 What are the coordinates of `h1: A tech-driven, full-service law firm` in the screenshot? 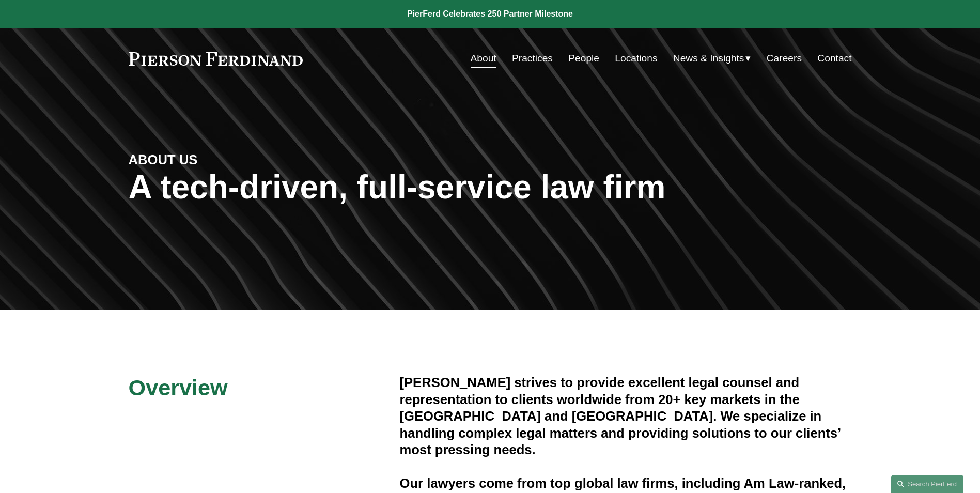 It's located at (490, 187).